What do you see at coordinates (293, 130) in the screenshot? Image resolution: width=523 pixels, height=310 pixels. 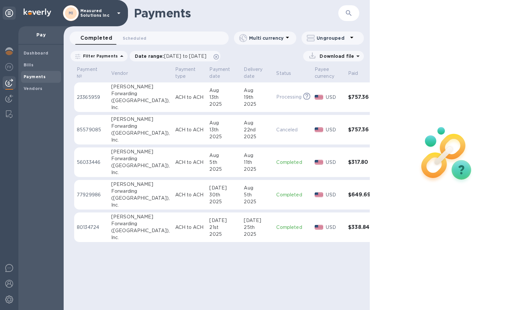 I see `p: Canceled` at bounding box center [293, 130].